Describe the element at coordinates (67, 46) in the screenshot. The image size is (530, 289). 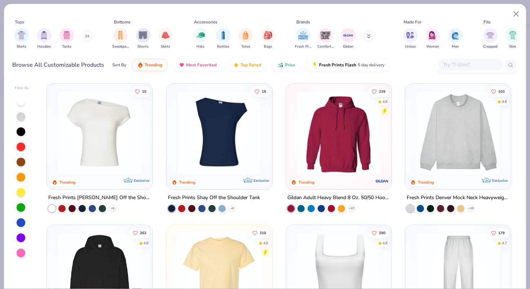
I see `span: Tanks` at that location.